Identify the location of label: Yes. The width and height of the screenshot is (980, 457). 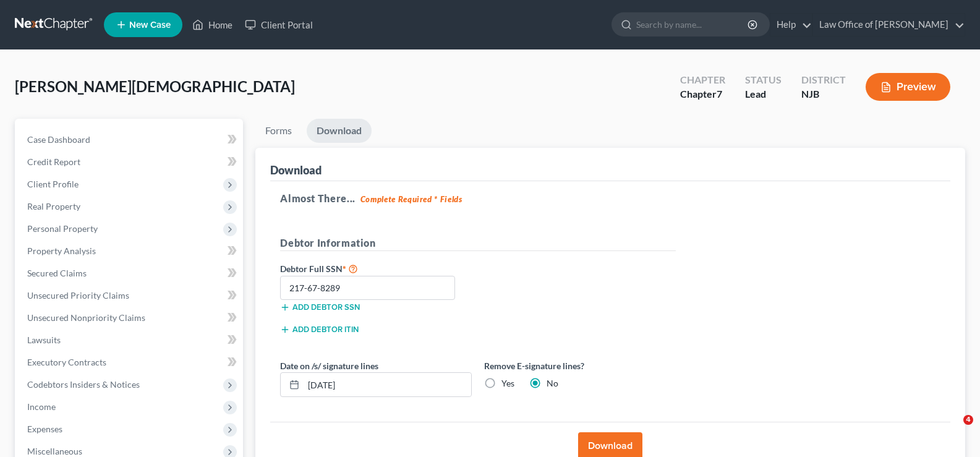
(508, 384).